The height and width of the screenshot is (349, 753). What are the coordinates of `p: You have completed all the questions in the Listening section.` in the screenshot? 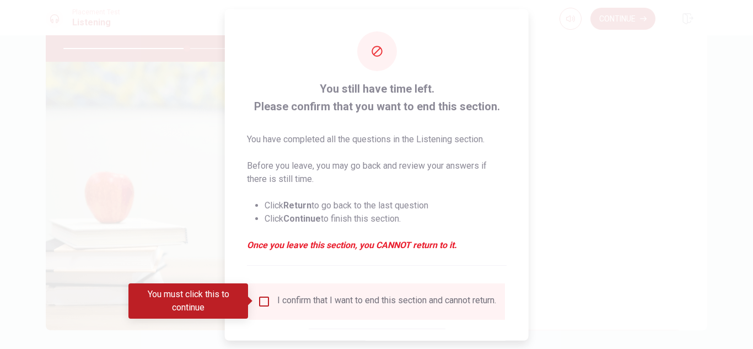 It's located at (377, 139).